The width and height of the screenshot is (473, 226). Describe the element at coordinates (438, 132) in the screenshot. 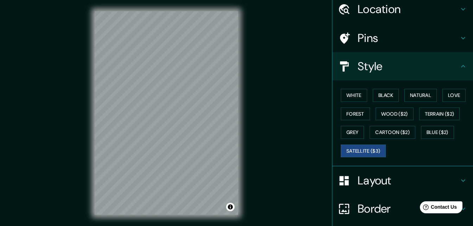

I see `button: Blue ($2)` at that location.